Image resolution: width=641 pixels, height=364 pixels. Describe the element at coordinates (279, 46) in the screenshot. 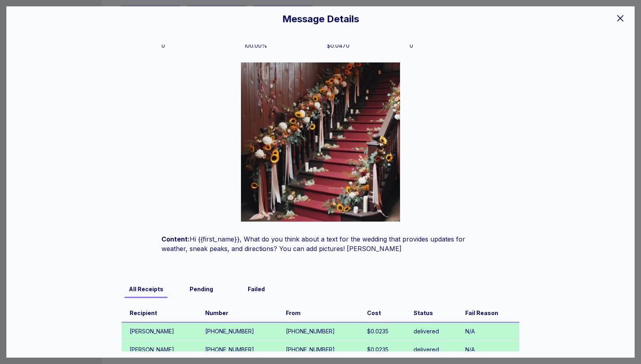

I see `div: 100.00%` at that location.